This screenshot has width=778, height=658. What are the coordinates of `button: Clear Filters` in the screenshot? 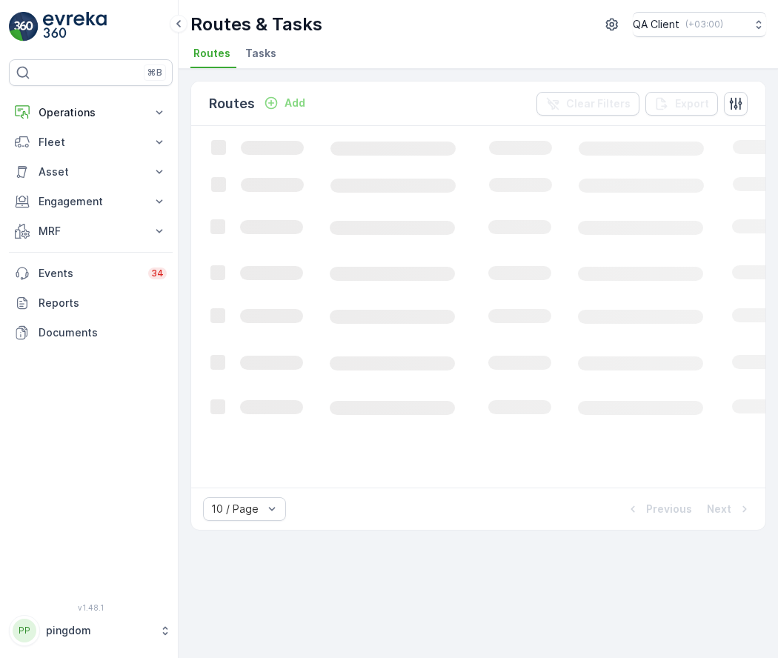 It's located at (588, 104).